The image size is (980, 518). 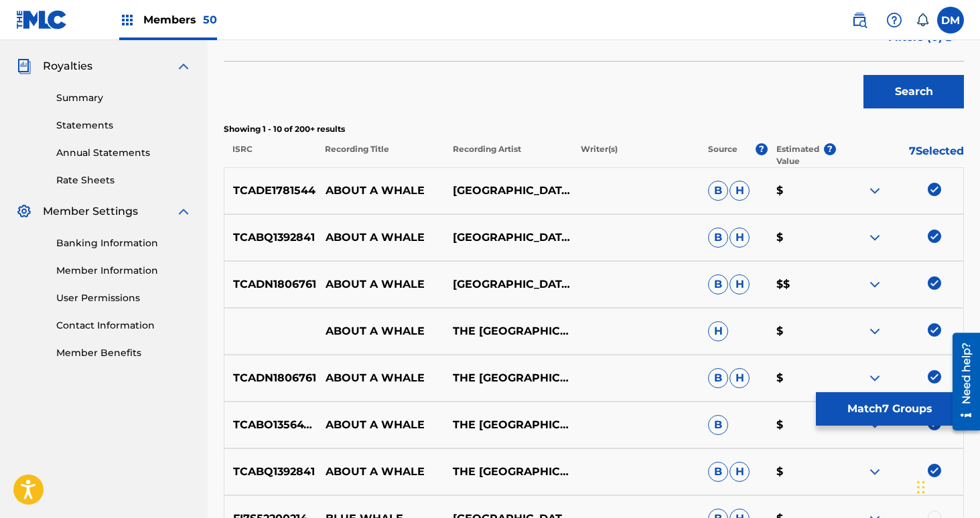 What do you see at coordinates (124, 125) in the screenshot?
I see `a: Statements` at bounding box center [124, 125].